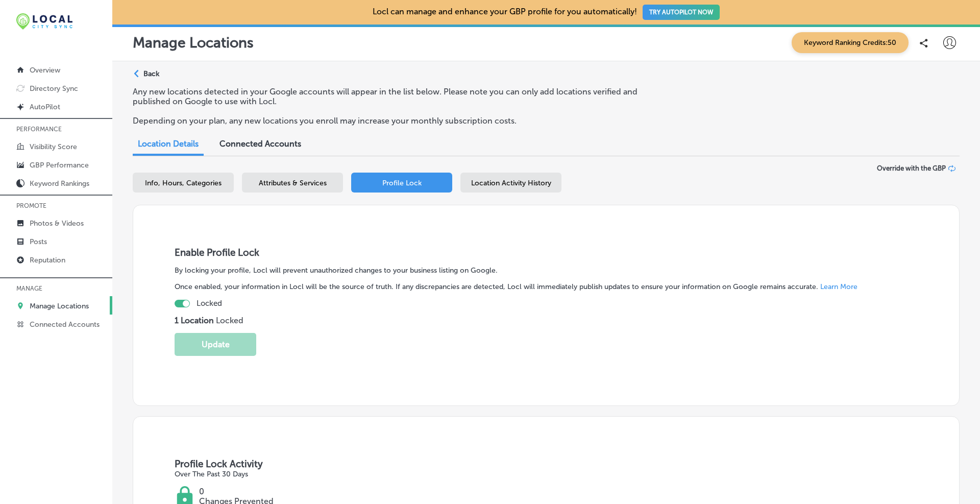 This screenshot has width=980, height=504. Describe the element at coordinates (911, 168) in the screenshot. I see `span: Override with the GBP` at that location.